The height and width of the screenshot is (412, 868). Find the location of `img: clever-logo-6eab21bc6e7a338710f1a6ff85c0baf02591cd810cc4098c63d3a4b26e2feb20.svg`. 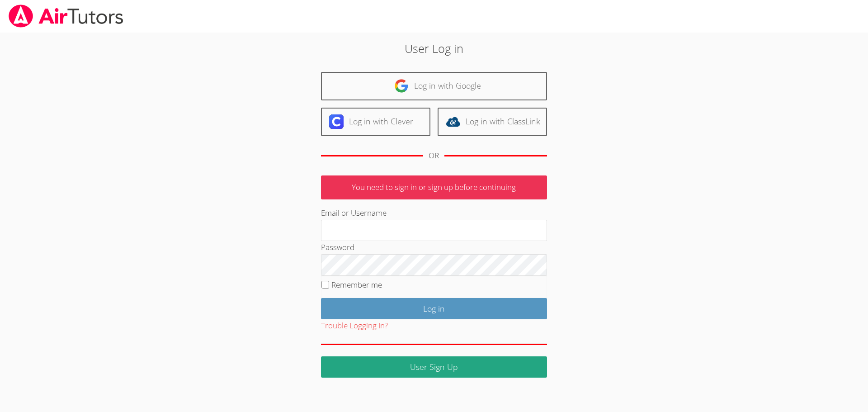

img: clever-logo-6eab21bc6e7a338710f1a6ff85c0baf02591cd810cc4098c63d3a4b26e2feb20.svg is located at coordinates (337, 122).